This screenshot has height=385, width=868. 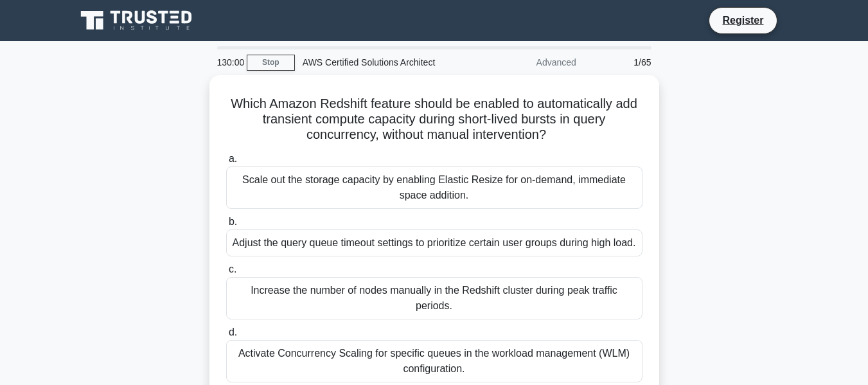 What do you see at coordinates (434, 298) in the screenshot?
I see `div: Increase the number of nodes manually in the Redshift cluster during peak traffic periods.` at bounding box center [434, 298].